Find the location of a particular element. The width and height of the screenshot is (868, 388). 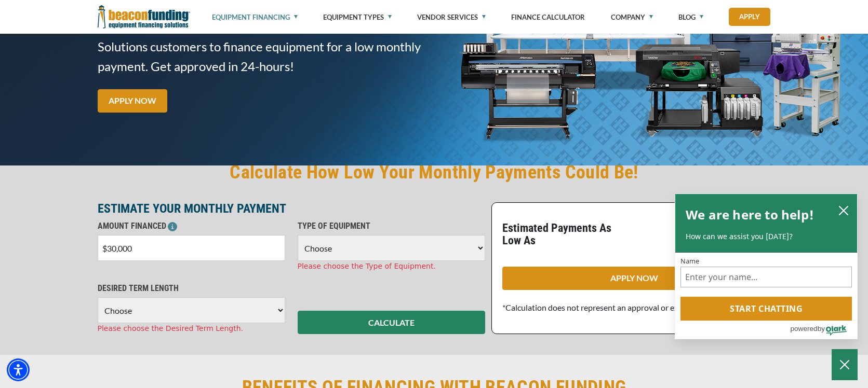

span: by is located at coordinates (821, 329).